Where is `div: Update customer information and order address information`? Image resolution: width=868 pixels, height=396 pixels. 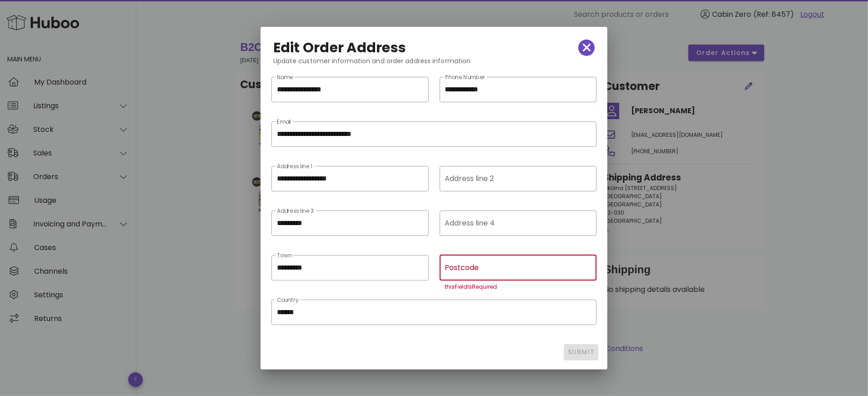 div: Update customer information and order address information is located at coordinates (434, 65).